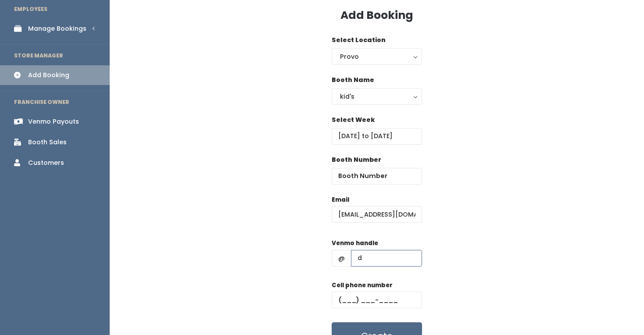 The width and height of the screenshot is (644, 335). What do you see at coordinates (356, 160) in the screenshot?
I see `label: Booth Number` at bounding box center [356, 160].